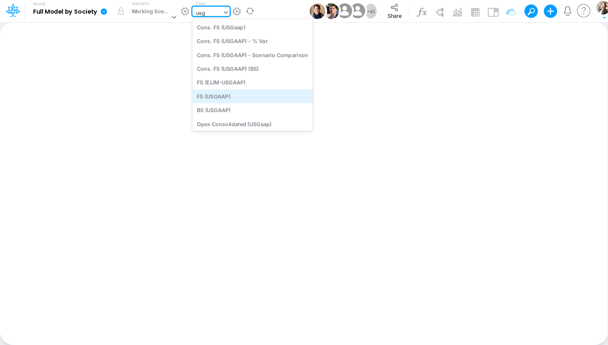 The width and height of the screenshot is (608, 345). What do you see at coordinates (150, 12) in the screenshot?
I see `div: Working Scenario` at bounding box center [150, 12].